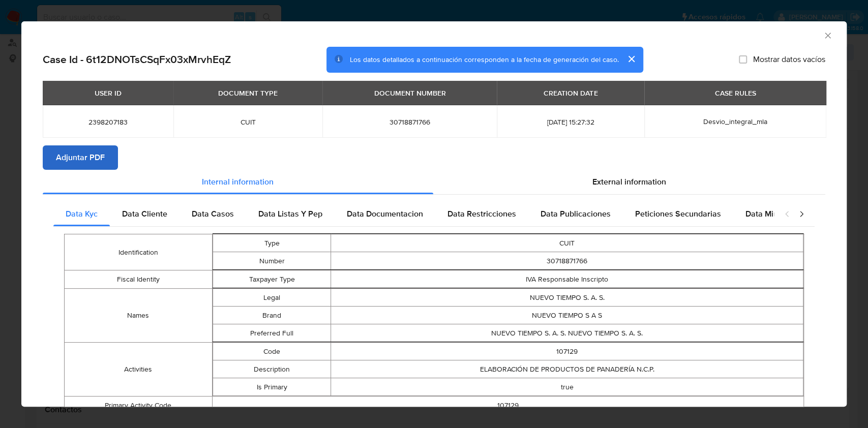 This screenshot has height=428, width=868. I want to click on td: Legal, so click(271, 298).